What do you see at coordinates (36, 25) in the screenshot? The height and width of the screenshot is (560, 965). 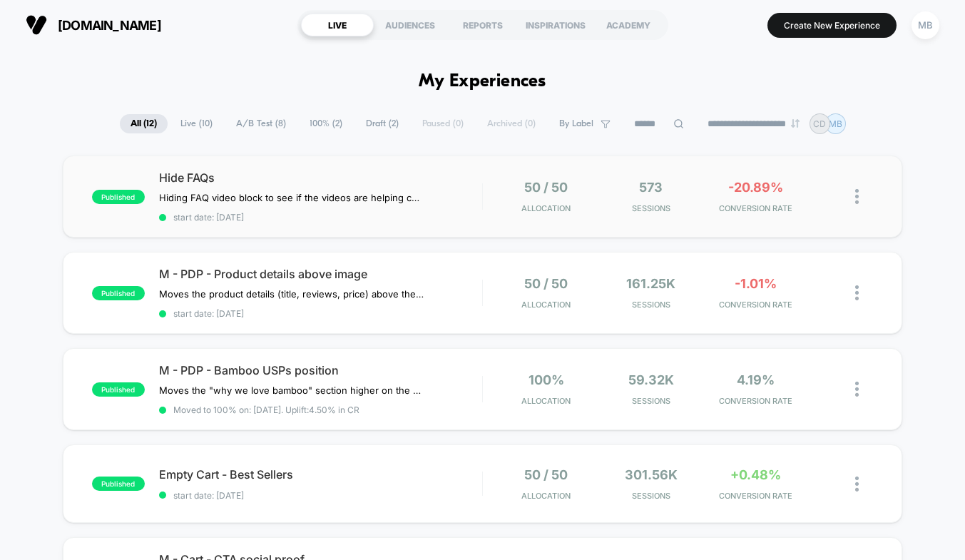 I see `img: Visually logo` at bounding box center [36, 25].